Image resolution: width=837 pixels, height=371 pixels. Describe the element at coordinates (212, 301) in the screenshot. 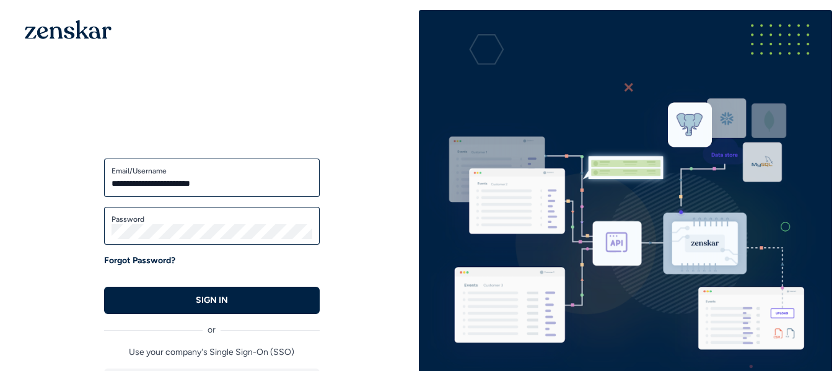

I see `button: SIGN IN` at that location.